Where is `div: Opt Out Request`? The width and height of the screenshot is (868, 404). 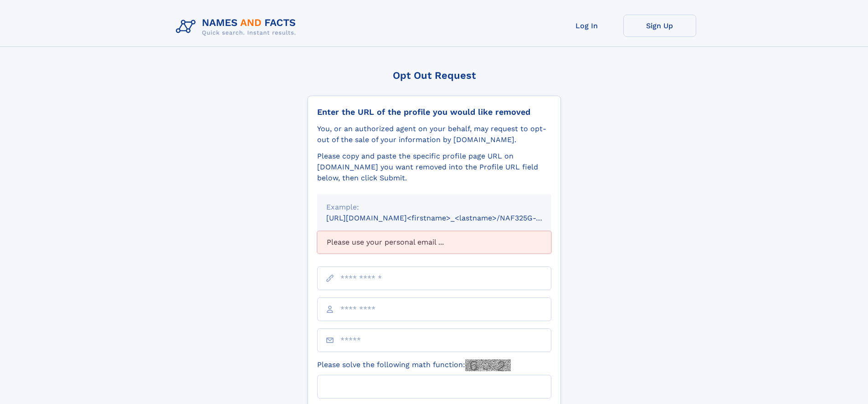 div: Opt Out Request is located at coordinates (434, 75).